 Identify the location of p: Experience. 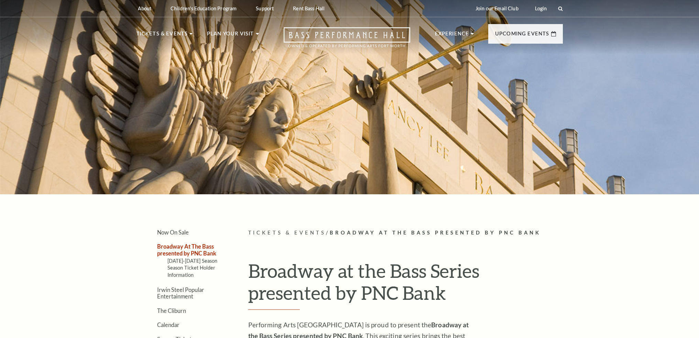
(452, 36).